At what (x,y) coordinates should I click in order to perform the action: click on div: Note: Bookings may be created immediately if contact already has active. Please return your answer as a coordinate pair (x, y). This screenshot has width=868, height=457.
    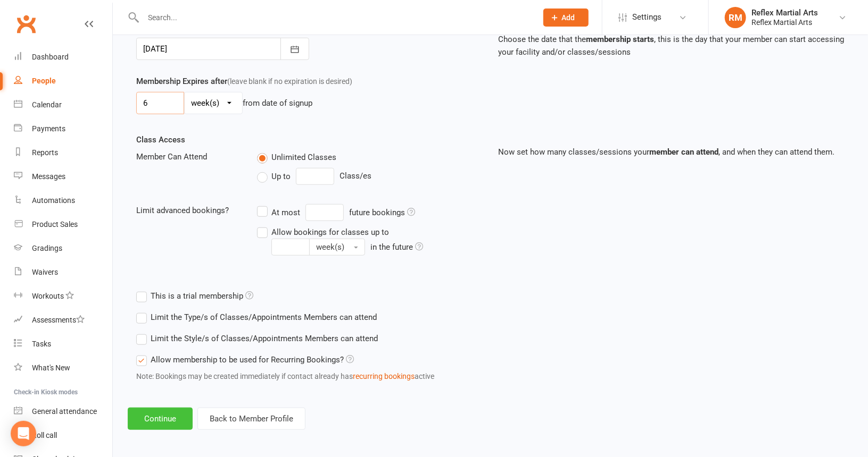
    Looking at the image, I should click on (399, 377).